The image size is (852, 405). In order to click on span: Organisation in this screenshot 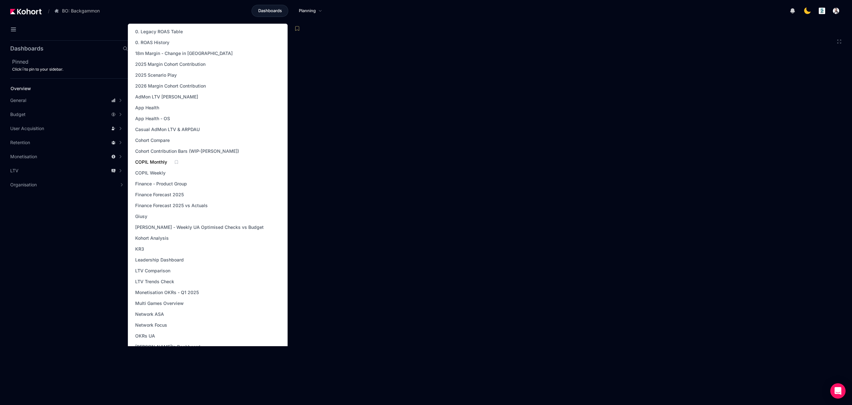, I will do `click(23, 185)`.